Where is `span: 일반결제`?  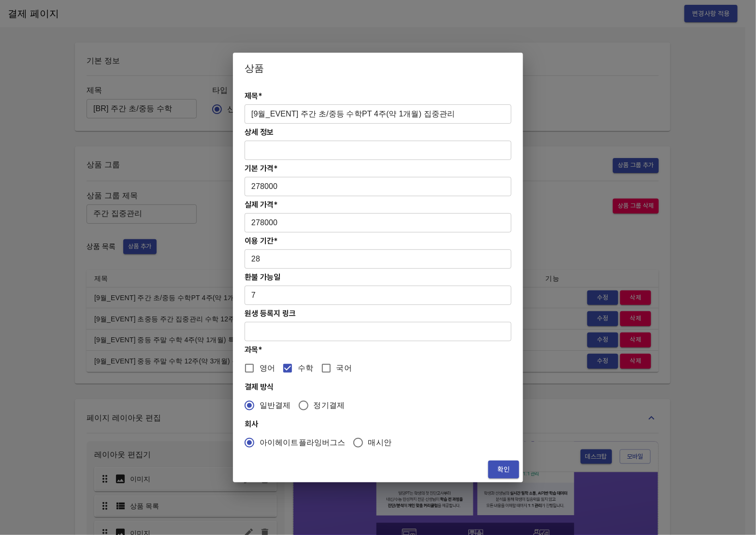 span: 일반결제 is located at coordinates (275, 405).